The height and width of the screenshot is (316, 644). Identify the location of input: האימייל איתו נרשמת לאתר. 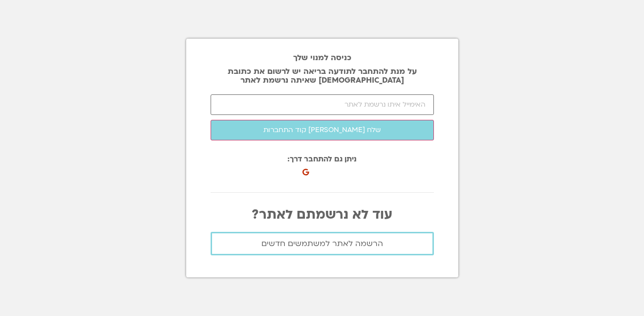
(322, 104).